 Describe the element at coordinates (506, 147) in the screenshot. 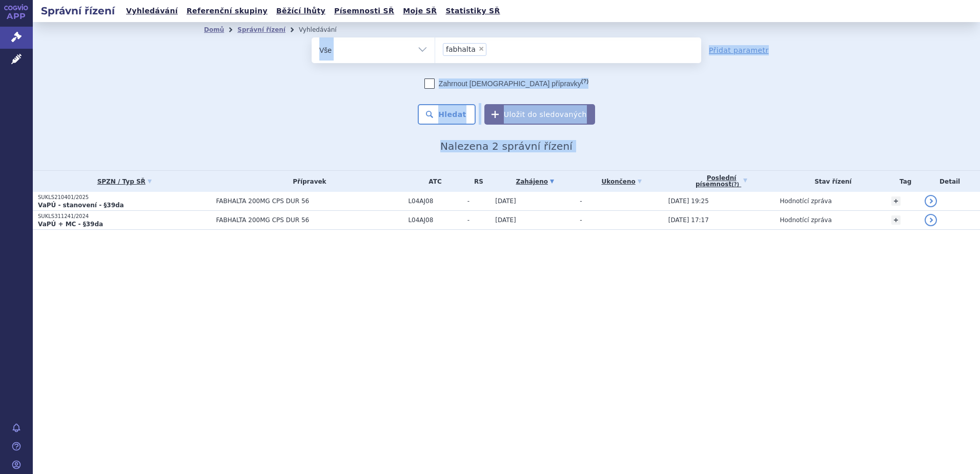

I see `span: Nalezena 2 správní řízení` at that location.